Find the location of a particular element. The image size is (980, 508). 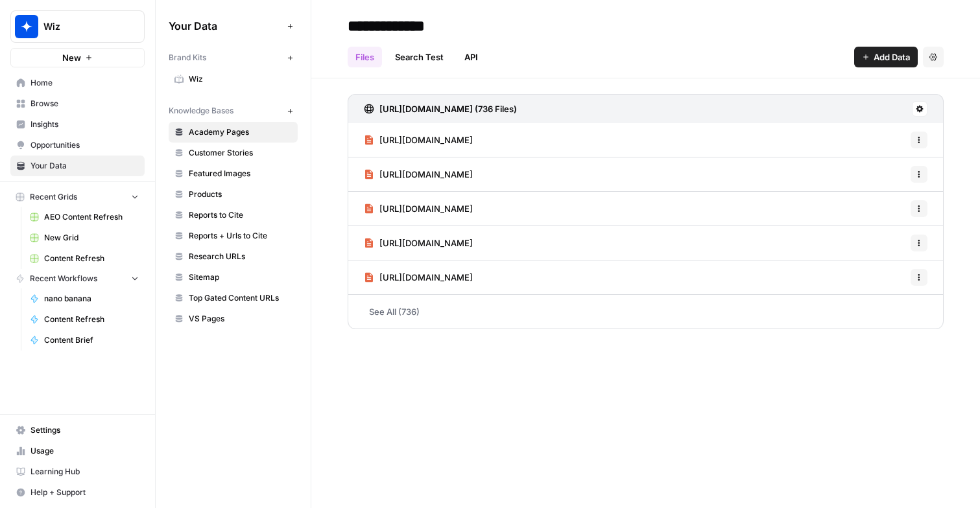

a: Learning Hub is located at coordinates (77, 472).